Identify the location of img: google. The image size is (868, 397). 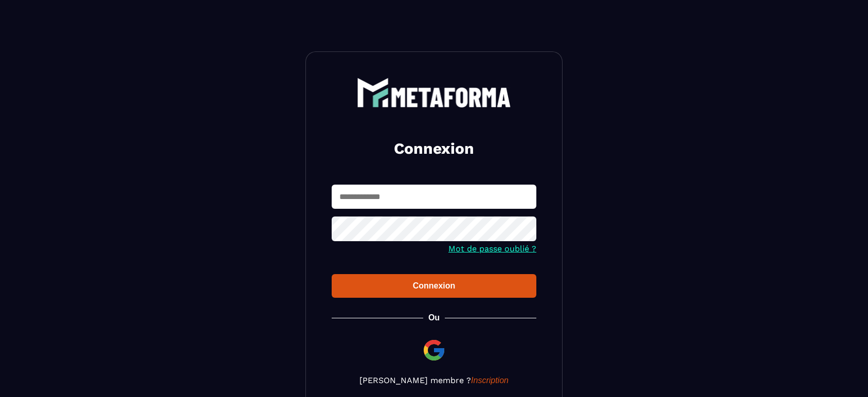
(434, 350).